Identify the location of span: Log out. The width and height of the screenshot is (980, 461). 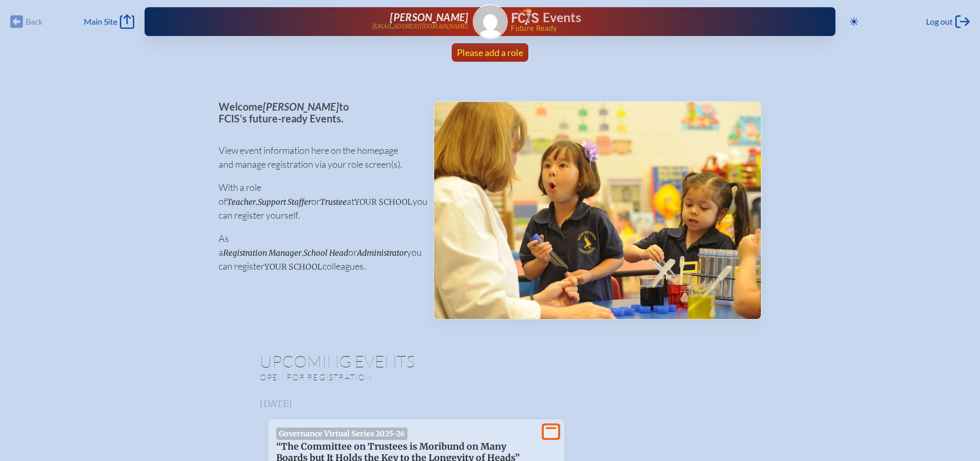
(939, 22).